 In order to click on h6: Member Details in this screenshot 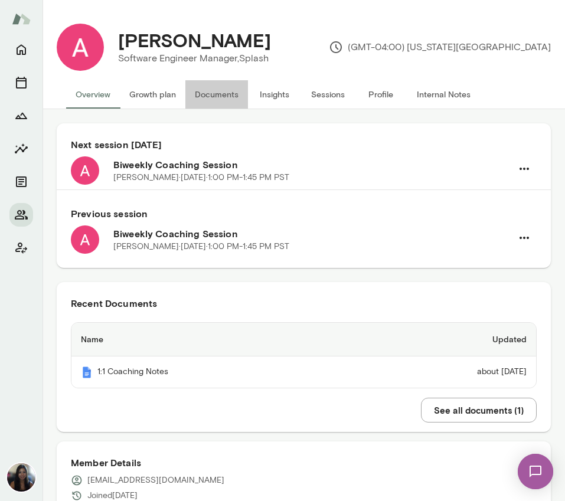, I will do `click(303, 463)`.